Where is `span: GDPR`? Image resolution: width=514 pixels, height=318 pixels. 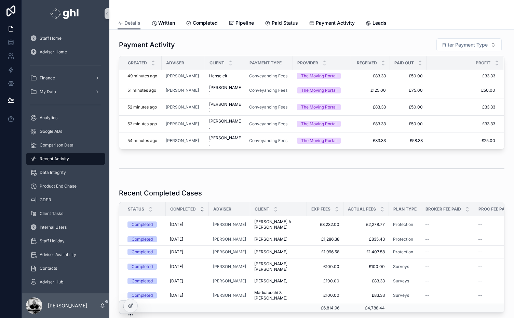 span: GDPR is located at coordinates (45, 200).